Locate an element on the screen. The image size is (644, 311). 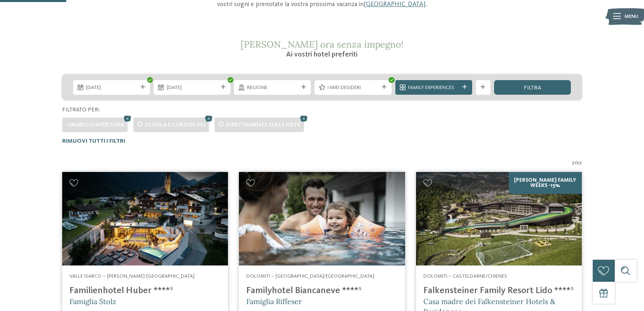
span: Famiglia Riffeser is located at coordinates (274, 301).